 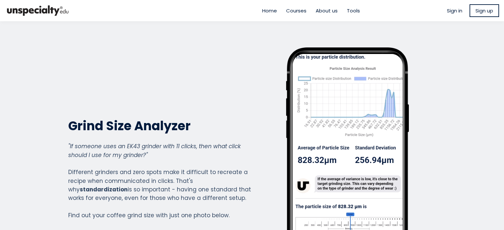 I want to click on span: Tools, so click(x=353, y=10).